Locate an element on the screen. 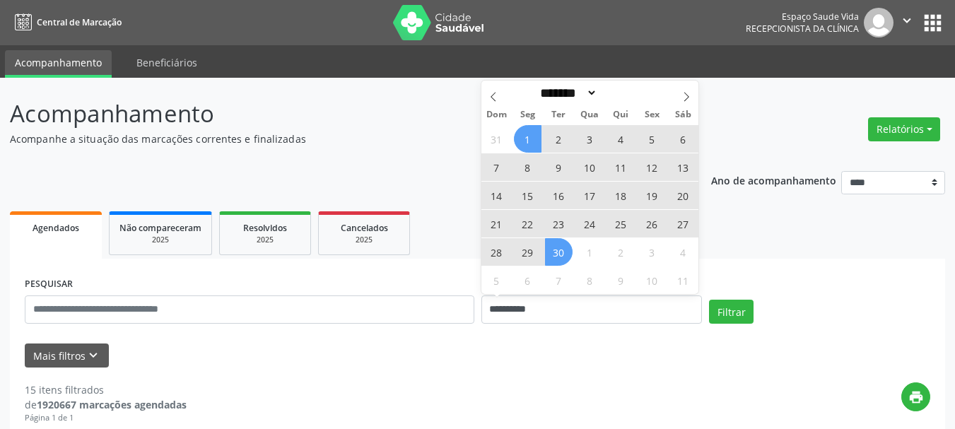 The image size is (955, 429). span: Sáb is located at coordinates (683, 114).